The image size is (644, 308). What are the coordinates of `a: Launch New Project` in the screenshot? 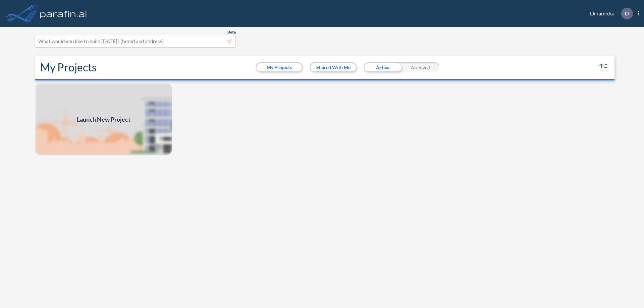 It's located at (104, 120).